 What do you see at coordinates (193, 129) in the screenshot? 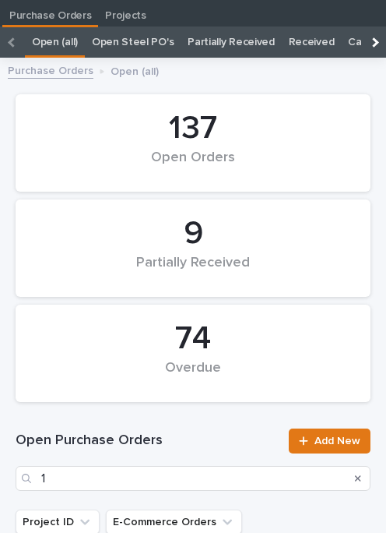
I see `div: 137` at bounding box center [193, 129].